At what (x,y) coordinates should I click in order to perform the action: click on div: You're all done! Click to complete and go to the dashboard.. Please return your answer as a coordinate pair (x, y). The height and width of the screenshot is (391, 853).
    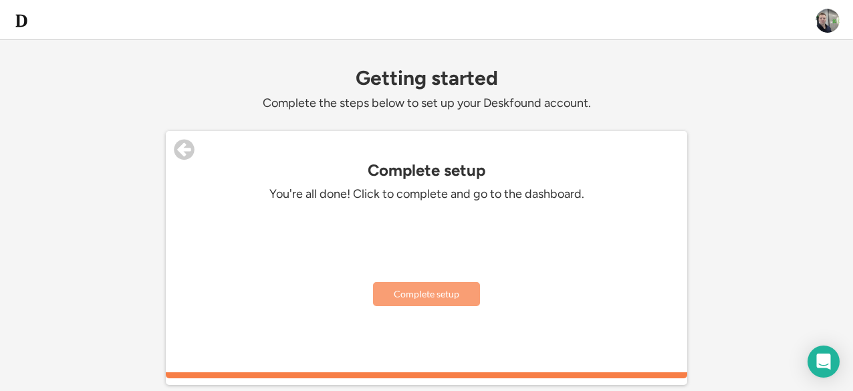
    Looking at the image, I should click on (426, 194).